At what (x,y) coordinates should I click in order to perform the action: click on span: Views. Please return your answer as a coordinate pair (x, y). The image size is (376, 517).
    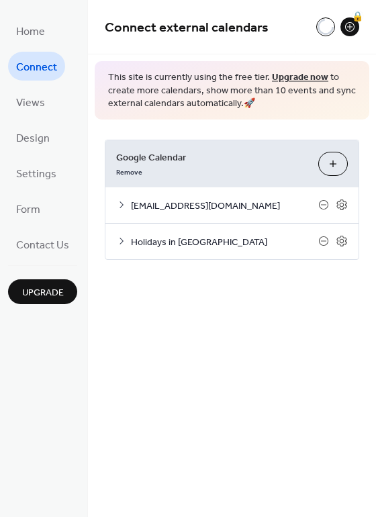
    Looking at the image, I should click on (30, 103).